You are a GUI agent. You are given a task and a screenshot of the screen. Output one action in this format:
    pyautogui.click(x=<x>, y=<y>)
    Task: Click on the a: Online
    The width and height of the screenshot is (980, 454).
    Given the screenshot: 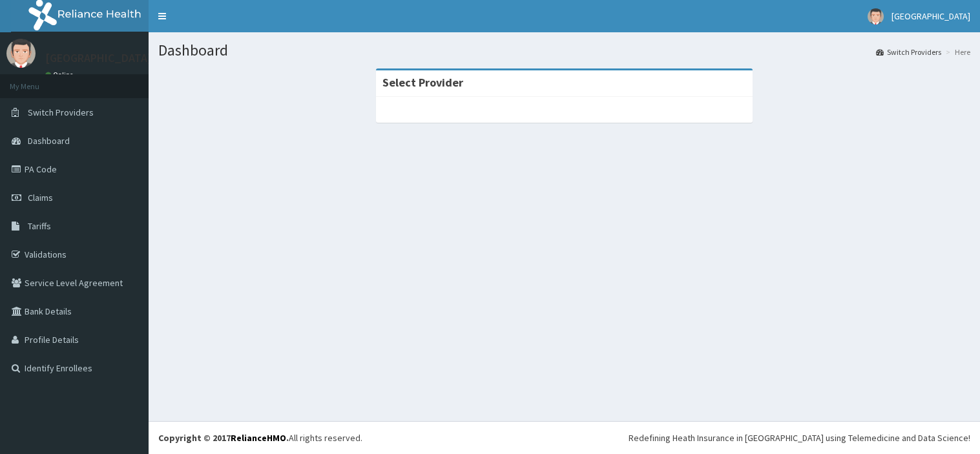 What is the action you would take?
    pyautogui.click(x=61, y=75)
    